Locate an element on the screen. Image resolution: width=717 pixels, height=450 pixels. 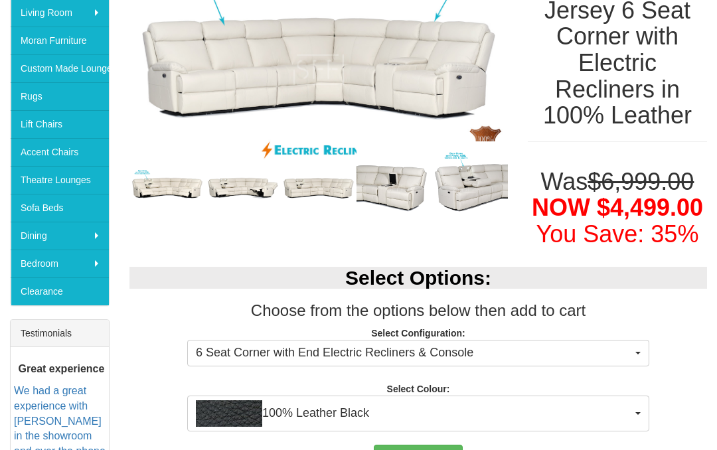
a: Sofa Beds is located at coordinates (60, 208).